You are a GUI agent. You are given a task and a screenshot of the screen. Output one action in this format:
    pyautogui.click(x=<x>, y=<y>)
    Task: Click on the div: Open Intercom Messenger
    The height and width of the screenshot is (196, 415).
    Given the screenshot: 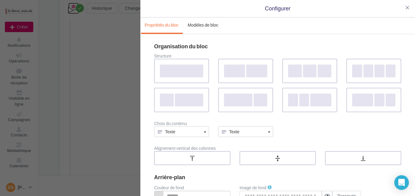 What is the action you would take?
    pyautogui.click(x=402, y=182)
    